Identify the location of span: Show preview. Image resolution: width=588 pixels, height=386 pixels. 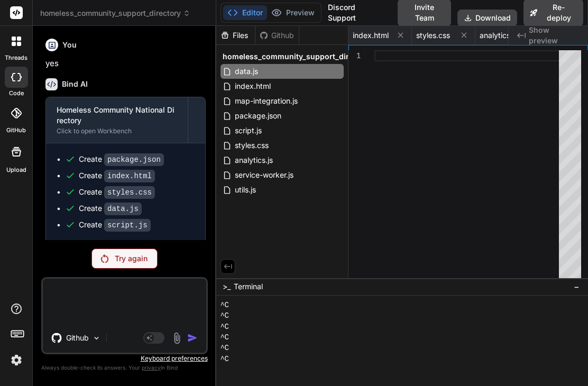
(554, 35).